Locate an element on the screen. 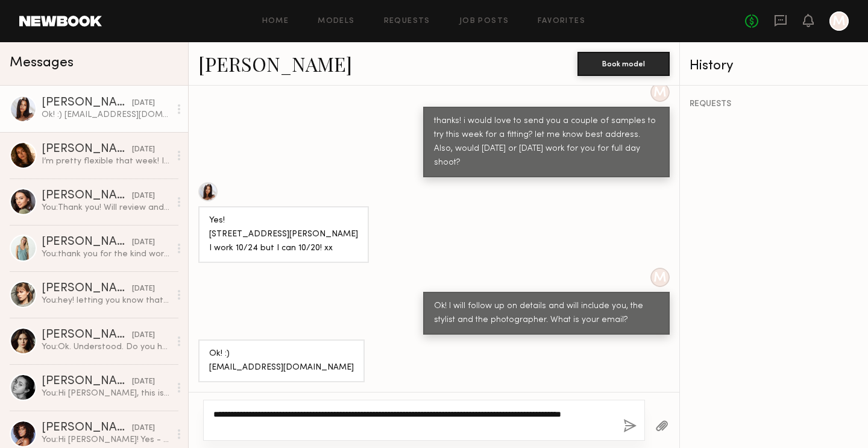 The width and height of the screenshot is (868, 448). a: Favorites is located at coordinates (561, 21).